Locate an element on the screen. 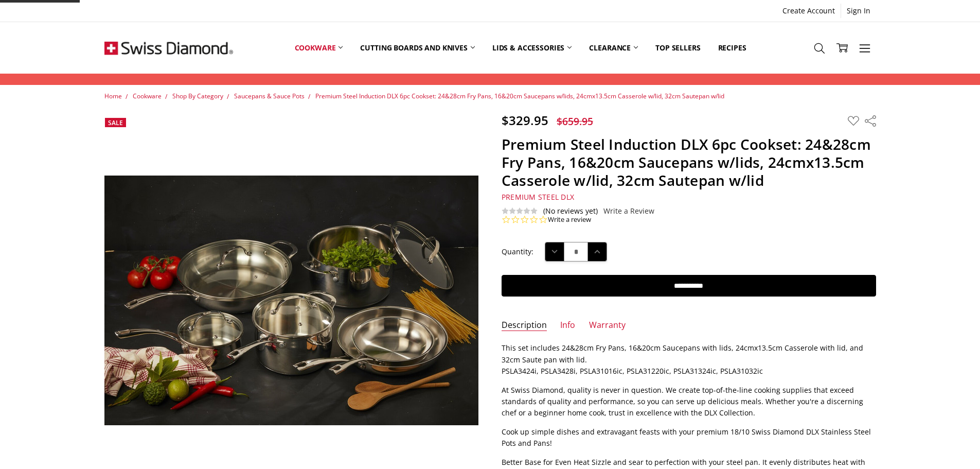 The height and width of the screenshot is (469, 980). a: Lids & Accessories is located at coordinates (532, 48).